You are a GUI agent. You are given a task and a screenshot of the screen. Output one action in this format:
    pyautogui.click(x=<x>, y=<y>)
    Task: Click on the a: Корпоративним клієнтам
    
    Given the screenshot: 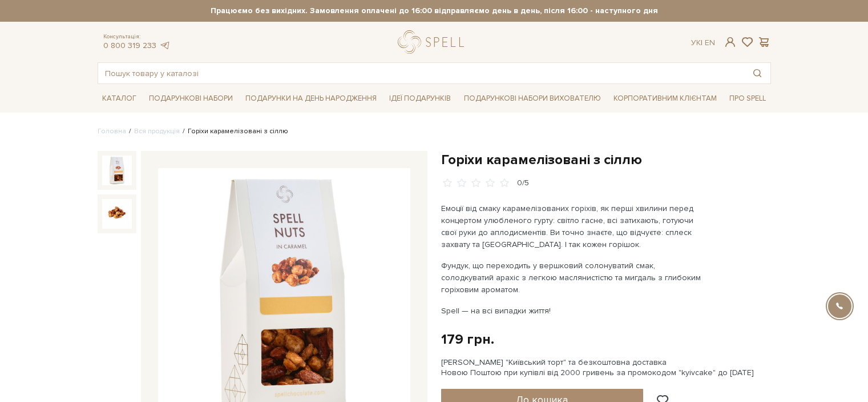 What is the action you would take?
    pyautogui.click(x=665, y=98)
    